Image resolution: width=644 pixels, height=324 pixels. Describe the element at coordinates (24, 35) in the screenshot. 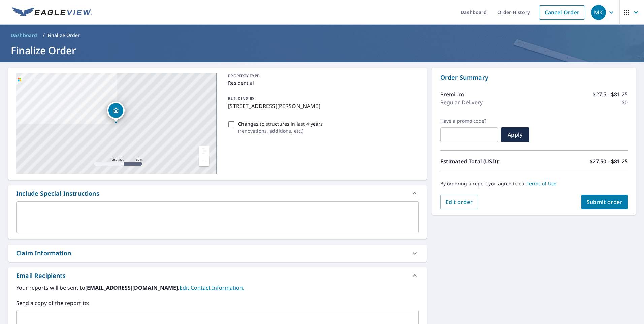

I see `span: Dashboard` at that location.